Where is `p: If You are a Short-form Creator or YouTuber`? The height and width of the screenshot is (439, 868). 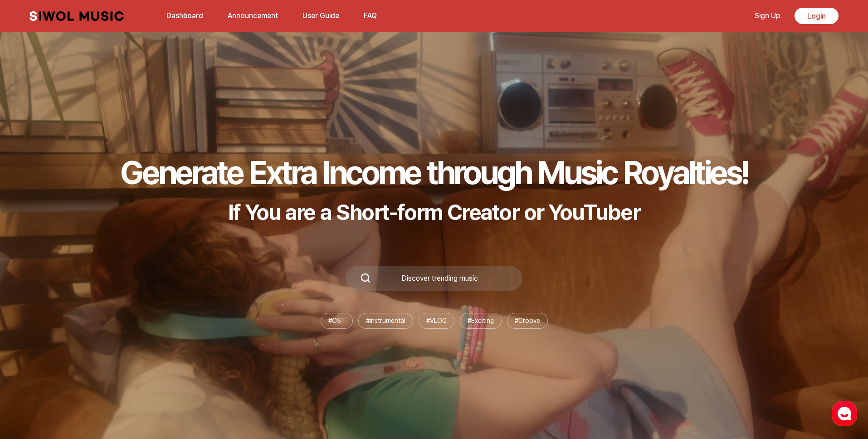 p: If You are a Short-form Creator or YouTuber is located at coordinates (434, 212).